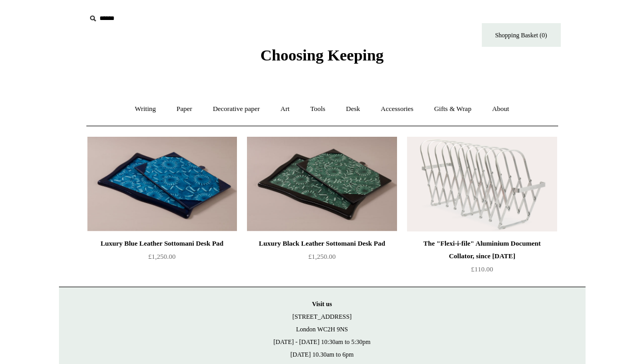  Describe the element at coordinates (321, 259) in the screenshot. I see `a: Luxury Black Leather Sottomani Desk Pad £1,250.00` at that location.